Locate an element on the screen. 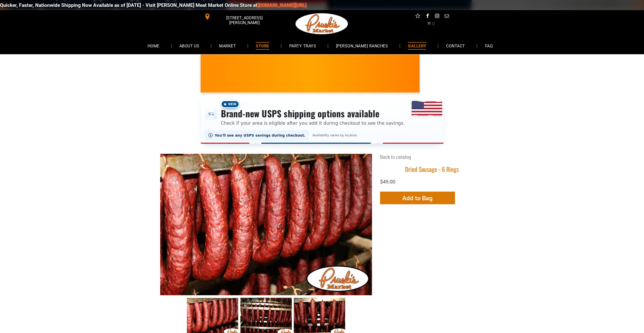 The width and height of the screenshot is (644, 333). span: Add to Bag is located at coordinates (417, 198).